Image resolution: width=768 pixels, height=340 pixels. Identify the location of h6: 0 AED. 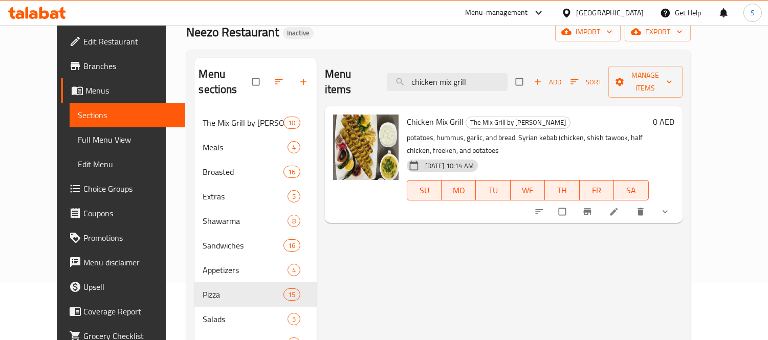
(664, 122).